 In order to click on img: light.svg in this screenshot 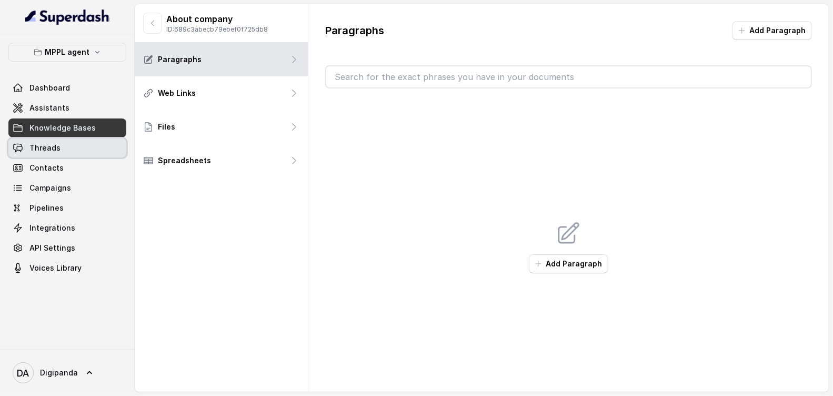, I will do `click(67, 17)`.